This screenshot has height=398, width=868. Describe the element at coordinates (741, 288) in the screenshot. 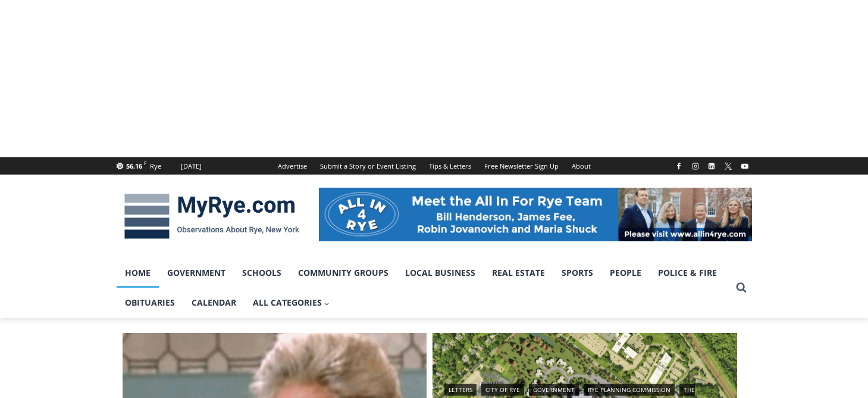

I see `button: View Search Form` at that location.